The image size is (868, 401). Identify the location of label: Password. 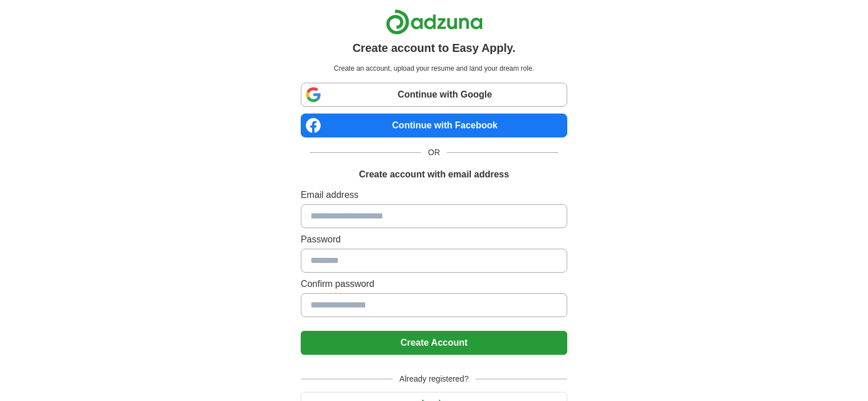
(434, 240).